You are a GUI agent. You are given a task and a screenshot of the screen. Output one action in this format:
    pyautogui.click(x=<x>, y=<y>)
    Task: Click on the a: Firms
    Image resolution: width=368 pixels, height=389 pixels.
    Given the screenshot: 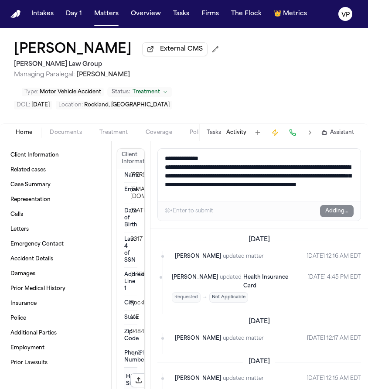 What is the action you would take?
    pyautogui.click(x=210, y=14)
    